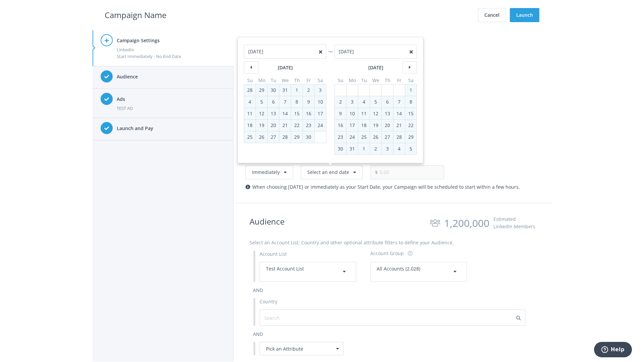  Describe the element at coordinates (267, 223) in the screenshot. I see `h2: Audience` at that location.